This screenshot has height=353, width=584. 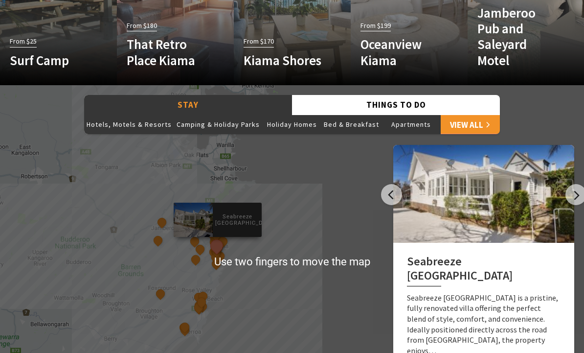 I want to click on button: See detail about Seven Mile Beach Holiday Park, so click(x=185, y=330).